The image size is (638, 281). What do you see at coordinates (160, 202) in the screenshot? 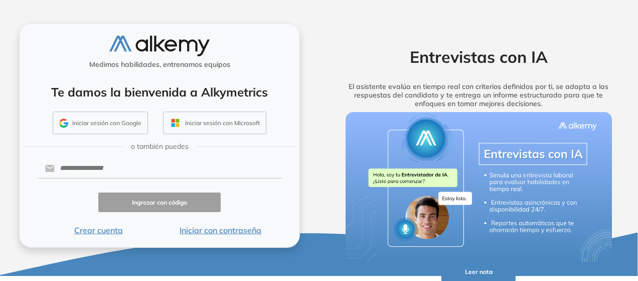
I see `button: Ingresar con código` at bounding box center [160, 202].